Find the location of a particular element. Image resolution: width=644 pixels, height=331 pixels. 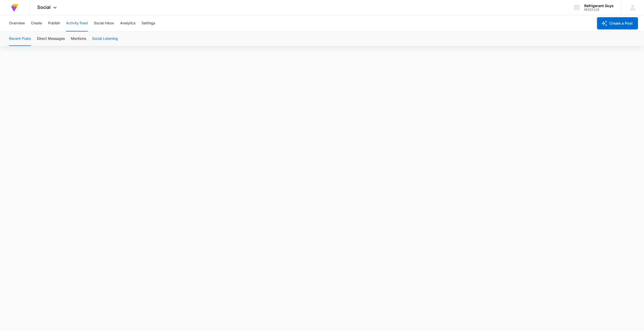

div: account name is located at coordinates (599, 6).